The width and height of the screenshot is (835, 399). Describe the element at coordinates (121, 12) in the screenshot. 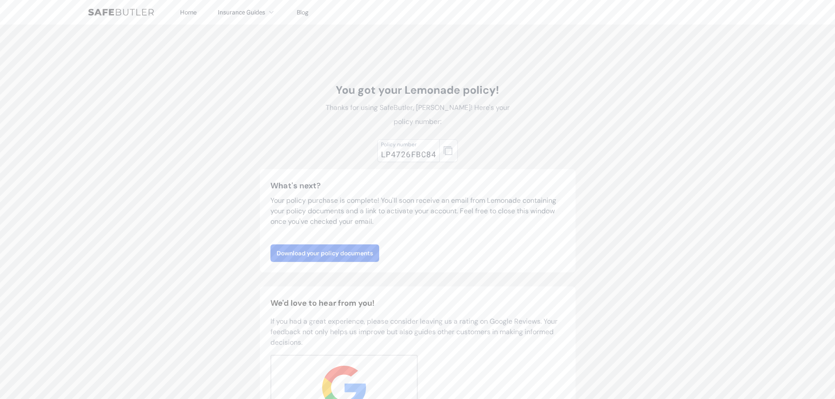

I see `img: SafeButler Text Logo` at that location.